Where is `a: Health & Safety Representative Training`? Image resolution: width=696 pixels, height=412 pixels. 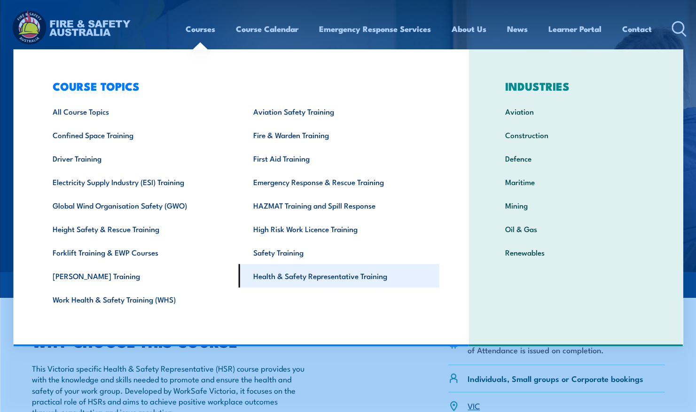 a: Health & Safety Representative Training is located at coordinates (339, 276).